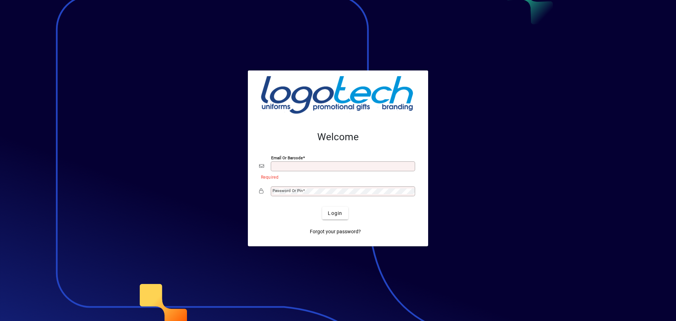 This screenshot has height=321, width=676. Describe the element at coordinates (335, 213) in the screenshot. I see `button: Login` at that location.